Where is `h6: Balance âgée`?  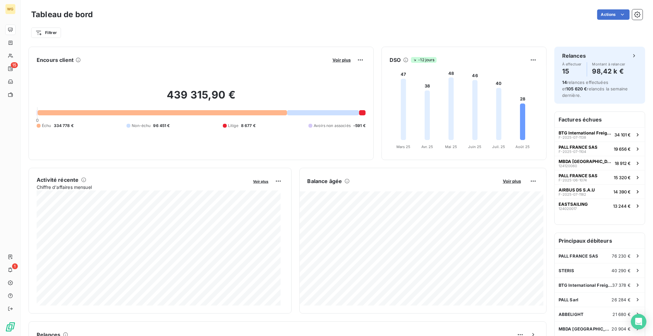 h6: Balance âgée is located at coordinates (325, 181).